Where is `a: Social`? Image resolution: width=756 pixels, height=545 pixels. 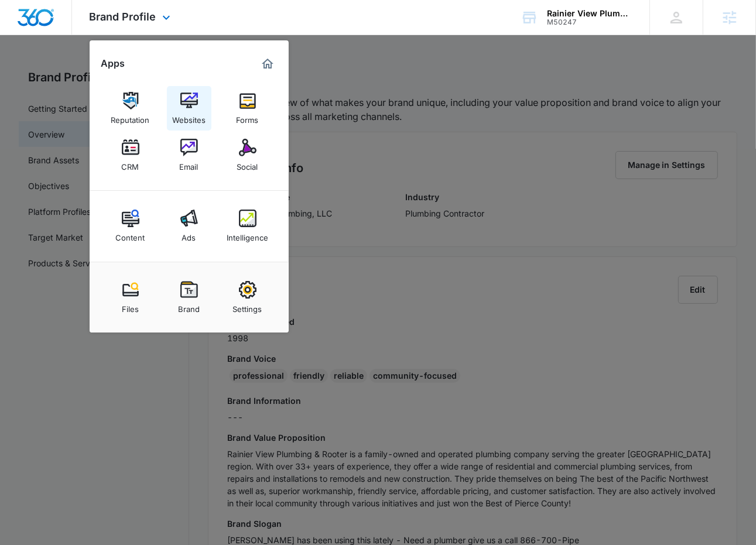 a: Social is located at coordinates (247, 155).